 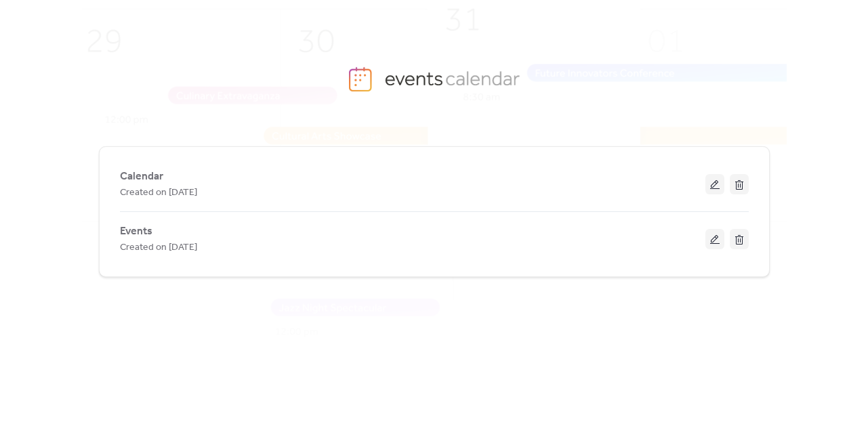 What do you see at coordinates (136, 231) in the screenshot?
I see `a: Events` at bounding box center [136, 231].